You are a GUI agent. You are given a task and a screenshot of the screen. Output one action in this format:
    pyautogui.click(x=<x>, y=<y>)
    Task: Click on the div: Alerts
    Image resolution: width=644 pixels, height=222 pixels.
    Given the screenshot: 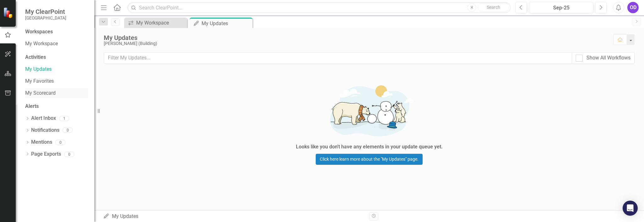 What is the action you would take?
    pyautogui.click(x=57, y=106)
    